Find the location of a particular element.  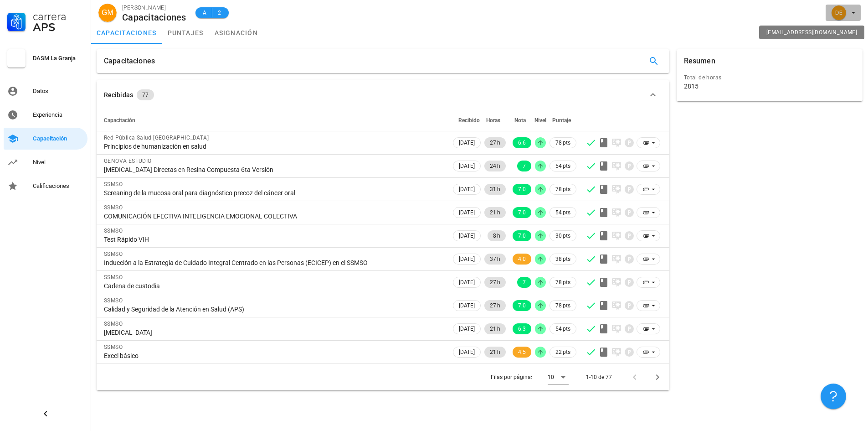

div: Excel básico is located at coordinates (273, 356).